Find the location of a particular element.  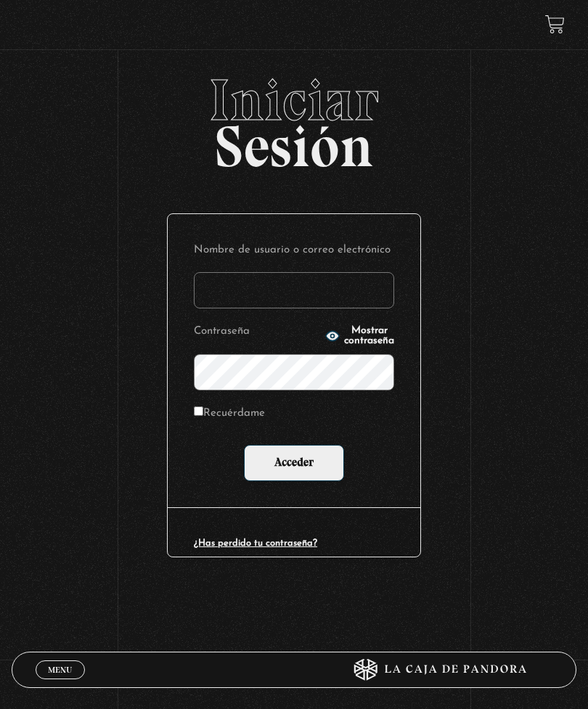

button: Mostrar contraseña is located at coordinates (359, 336).